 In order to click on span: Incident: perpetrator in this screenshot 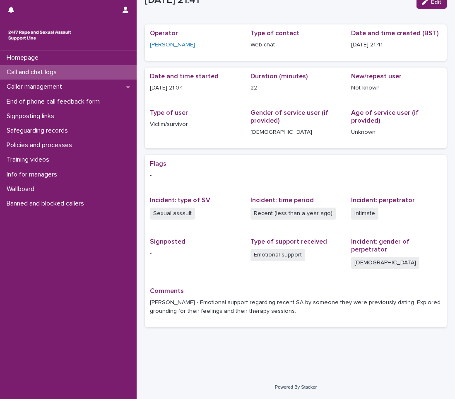, I will do `click(383, 200)`.